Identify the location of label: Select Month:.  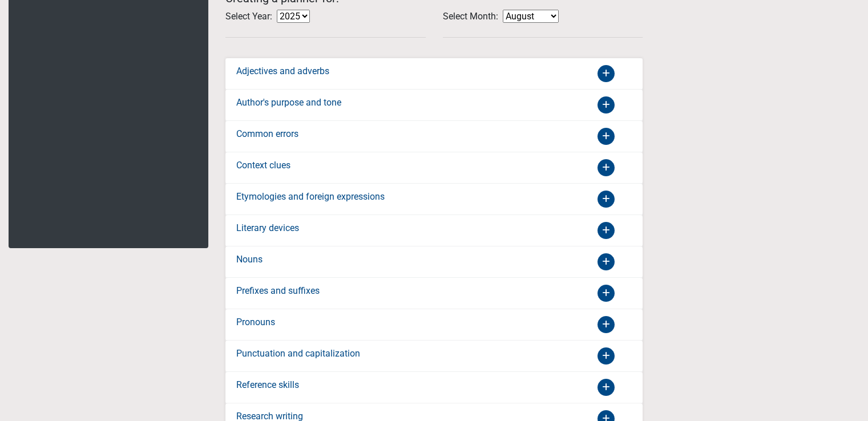
(470, 16).